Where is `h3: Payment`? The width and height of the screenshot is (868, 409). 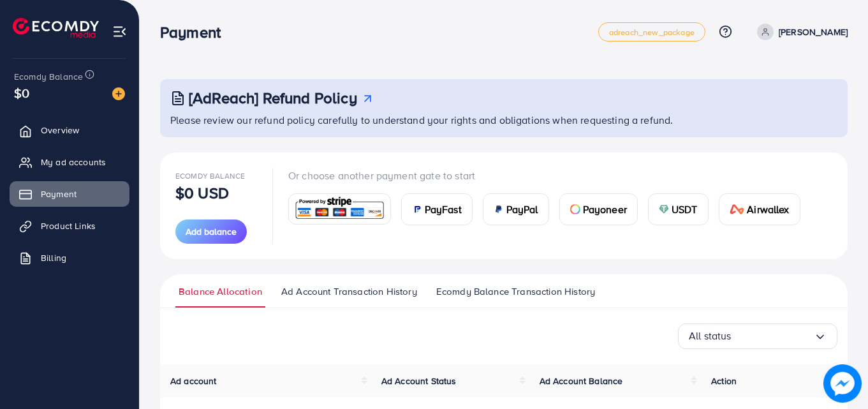 h3: Payment is located at coordinates (195, 32).